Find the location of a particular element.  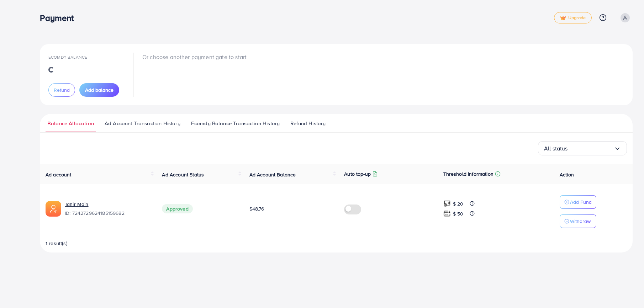

p: Add Fund is located at coordinates (581, 202).